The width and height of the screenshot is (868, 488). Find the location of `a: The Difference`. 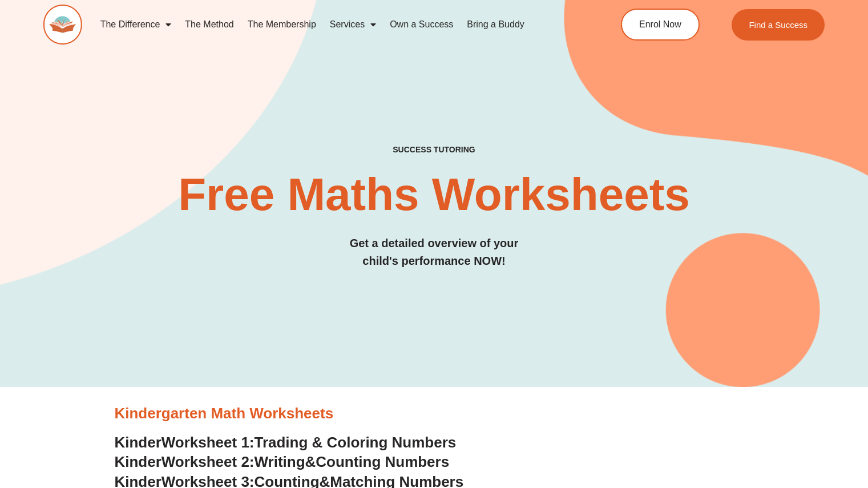

a: The Difference is located at coordinates (136, 25).